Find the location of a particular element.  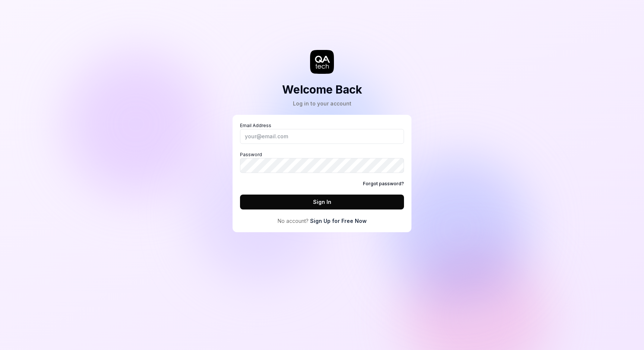

input: Password is located at coordinates (322, 166).